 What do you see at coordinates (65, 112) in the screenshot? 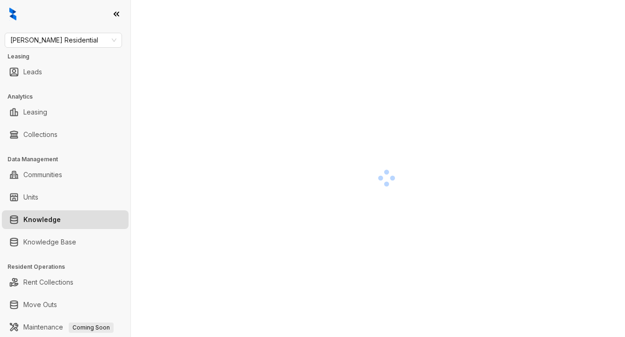
I see `li: Leasing` at bounding box center [65, 112].